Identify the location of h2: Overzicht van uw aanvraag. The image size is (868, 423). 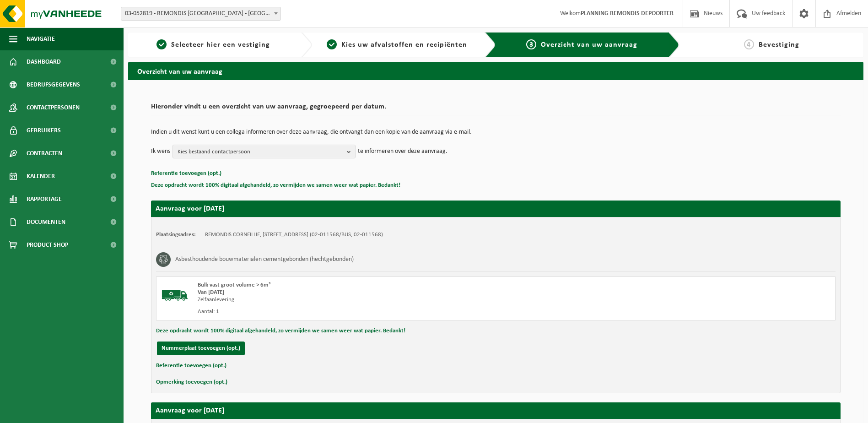
(496, 71).